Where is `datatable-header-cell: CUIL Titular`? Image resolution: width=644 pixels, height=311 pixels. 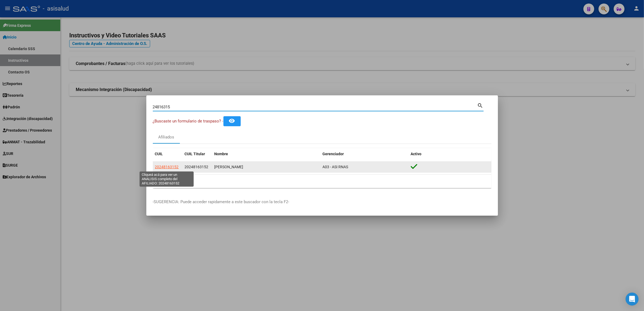
datatable-header-cell: CUIL Titular is located at coordinates (197, 154).